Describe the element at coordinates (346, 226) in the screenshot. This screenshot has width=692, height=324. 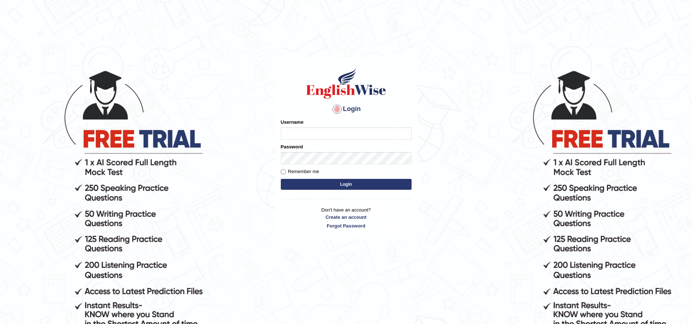
I see `a: Forgot Password` at that location.